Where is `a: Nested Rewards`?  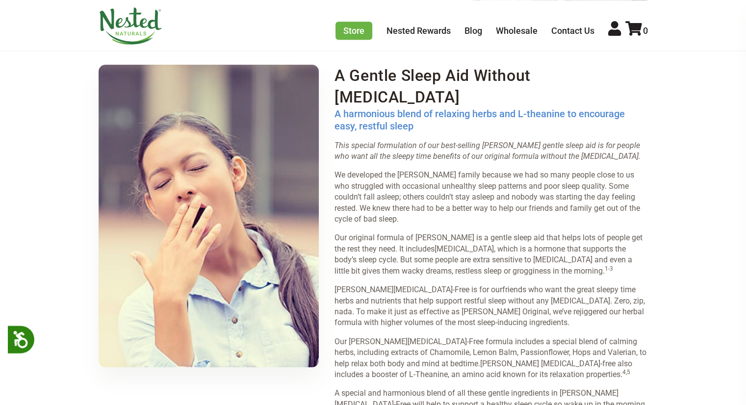
a: Nested Rewards is located at coordinates (418, 30).